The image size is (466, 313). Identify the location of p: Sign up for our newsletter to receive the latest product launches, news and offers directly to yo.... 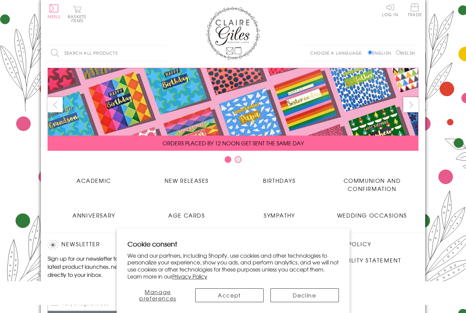
(105, 266).